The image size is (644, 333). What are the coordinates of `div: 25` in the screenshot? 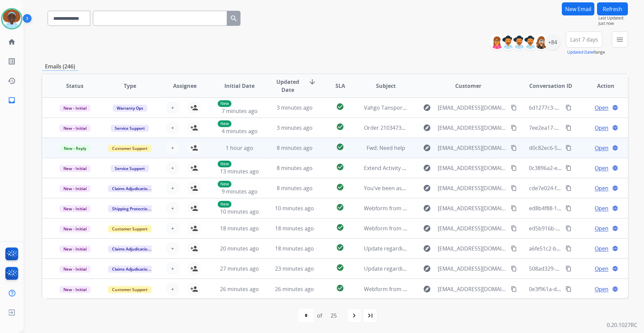 It's located at (334, 315).